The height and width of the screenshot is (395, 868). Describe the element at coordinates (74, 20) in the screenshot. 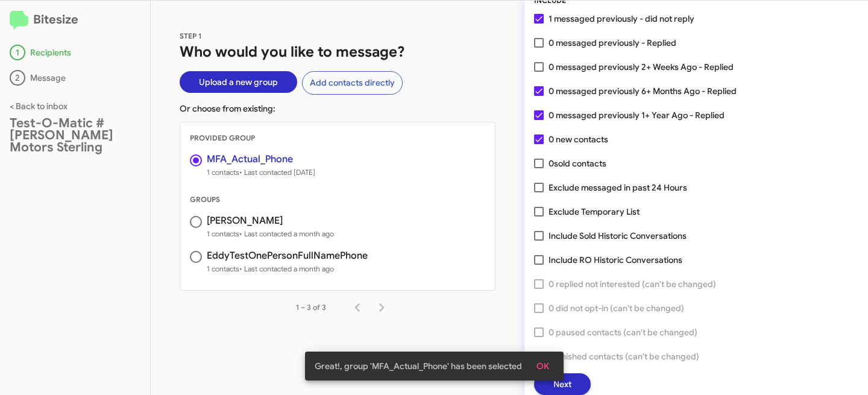

I see `h2: Bitesize` at that location.